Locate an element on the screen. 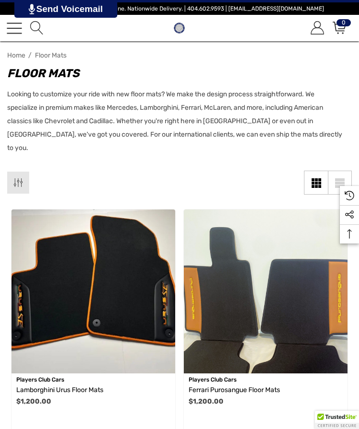 The image size is (359, 429). span: Home is located at coordinates (16, 55).